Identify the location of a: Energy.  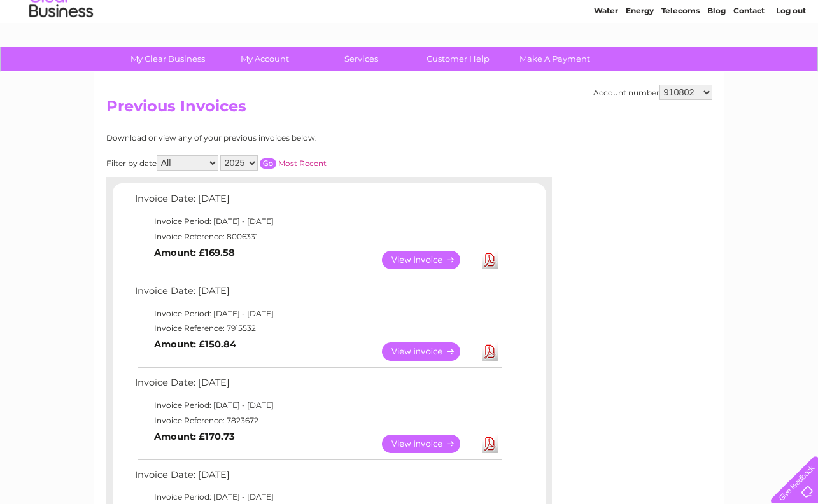
(639, 59).